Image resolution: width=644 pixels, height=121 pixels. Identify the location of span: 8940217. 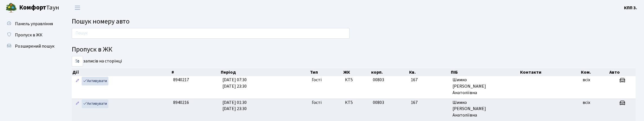
(181, 80).